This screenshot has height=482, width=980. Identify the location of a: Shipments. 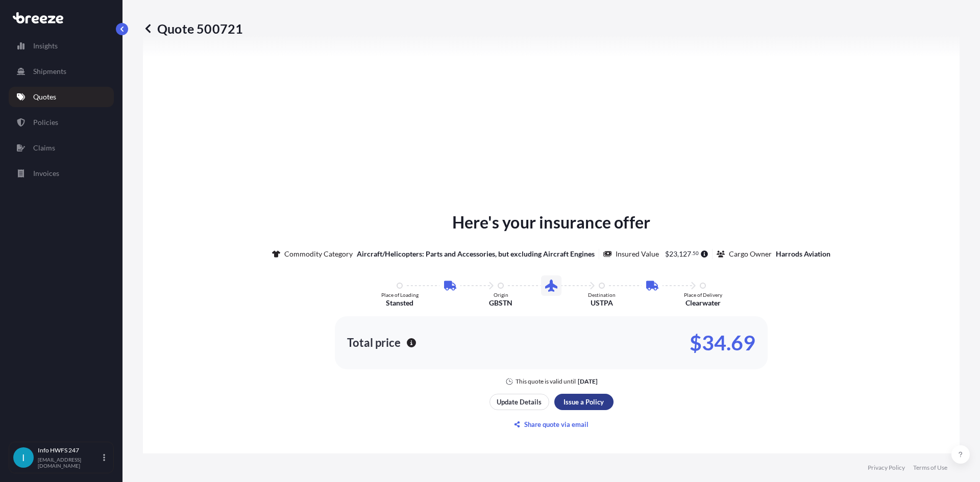
(61, 71).